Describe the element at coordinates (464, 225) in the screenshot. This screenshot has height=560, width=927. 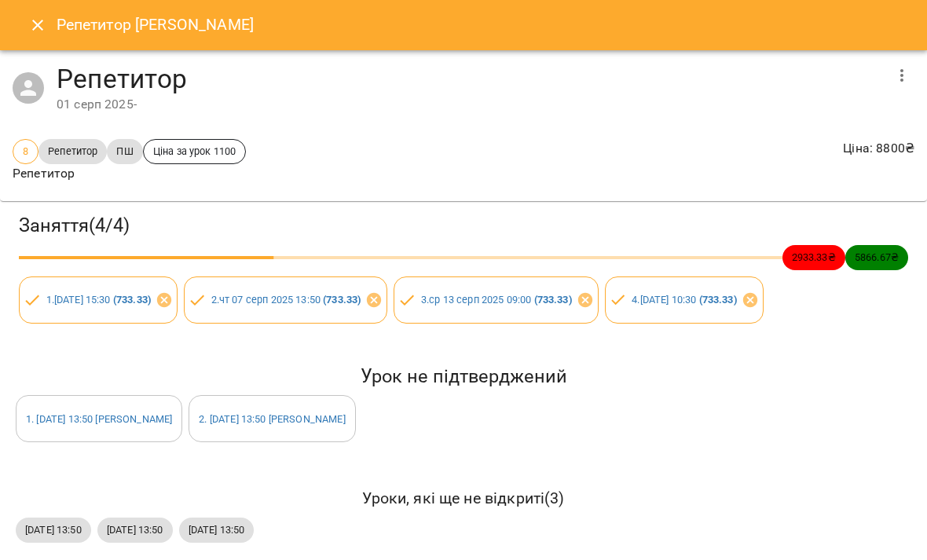
I see `h3: Заняття ( 4 / 4 )` at that location.